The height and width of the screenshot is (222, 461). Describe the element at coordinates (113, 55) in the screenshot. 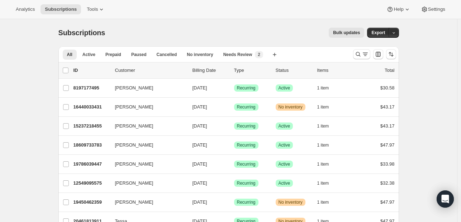

I see `span: Prepaid` at that location.